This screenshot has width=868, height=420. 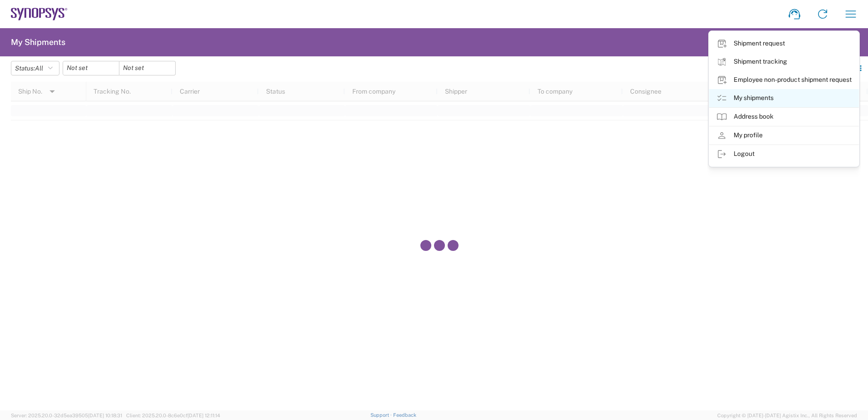 What do you see at coordinates (784, 61) in the screenshot?
I see `a: Shipment tracking` at bounding box center [784, 61].